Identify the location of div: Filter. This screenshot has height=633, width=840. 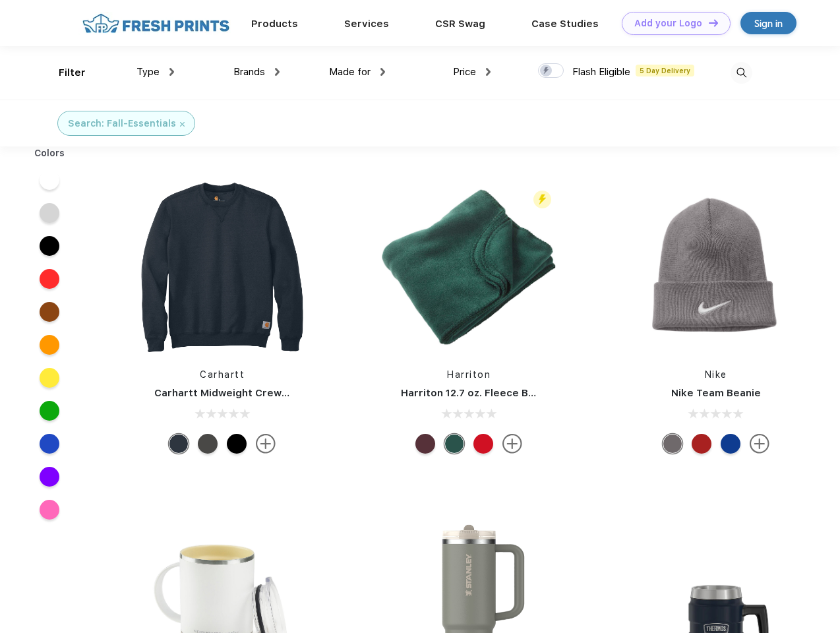
(72, 73).